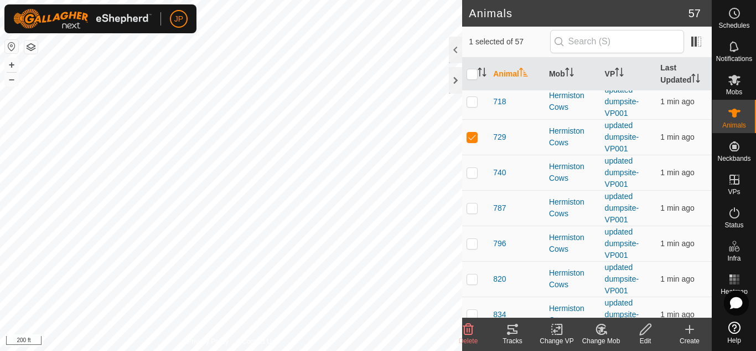 This screenshot has width=756, height=351. I want to click on span: 834, so click(500, 314).